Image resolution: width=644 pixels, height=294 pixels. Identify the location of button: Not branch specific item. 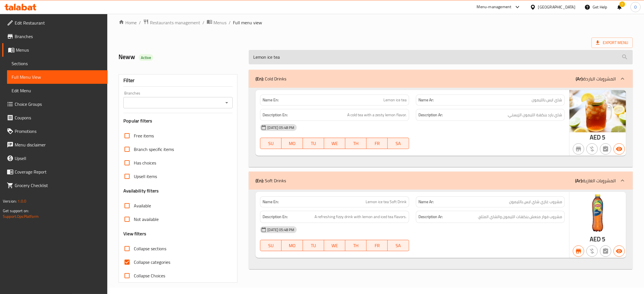
(579, 149).